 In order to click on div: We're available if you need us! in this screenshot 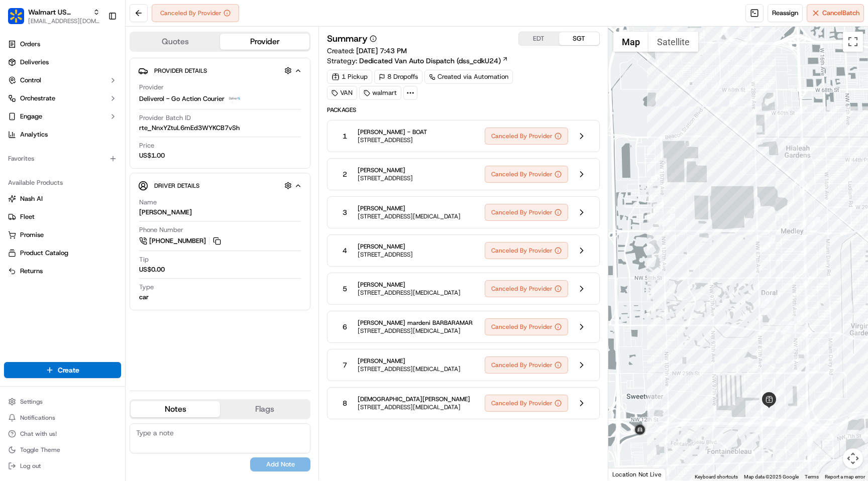, I will do `click(81, 110)`.